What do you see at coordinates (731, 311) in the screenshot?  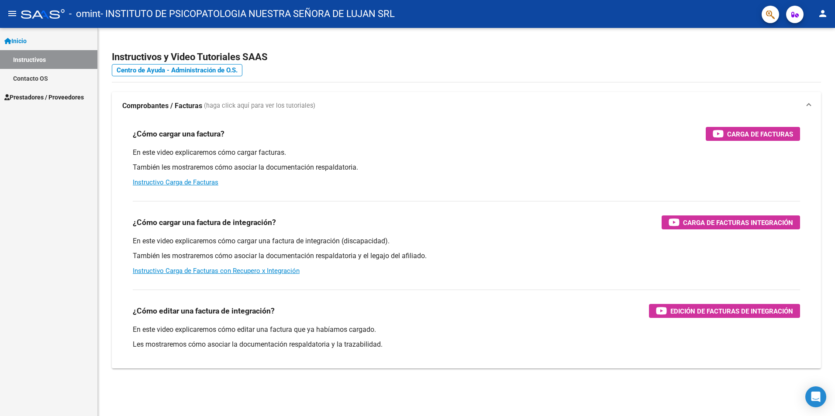 I see `span: Edición de Facturas de integración` at bounding box center [731, 311].